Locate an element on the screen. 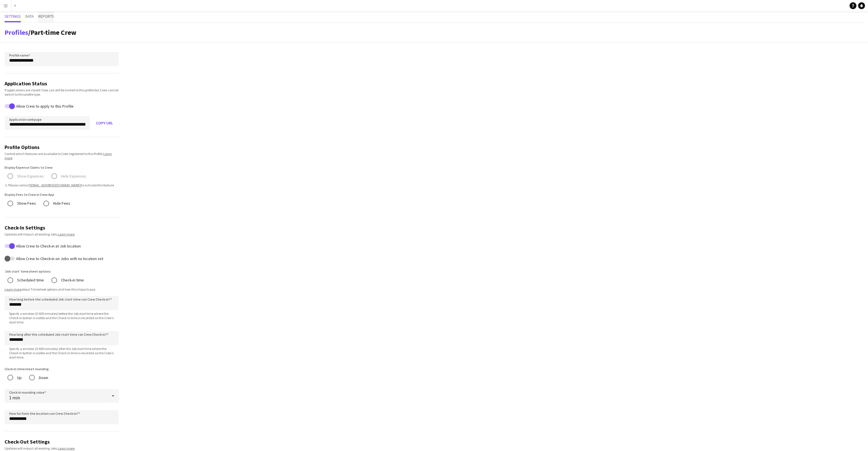 The height and width of the screenshot is (451, 868). div: If applications are closed Crew can still be invited to this profile but Crew cannot switch to th... is located at coordinates (62, 92).